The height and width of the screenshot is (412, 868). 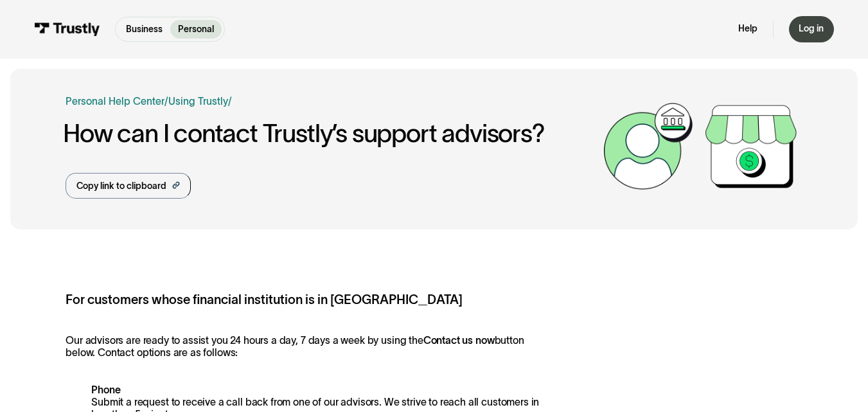 I want to click on p: Personal, so click(x=196, y=29).